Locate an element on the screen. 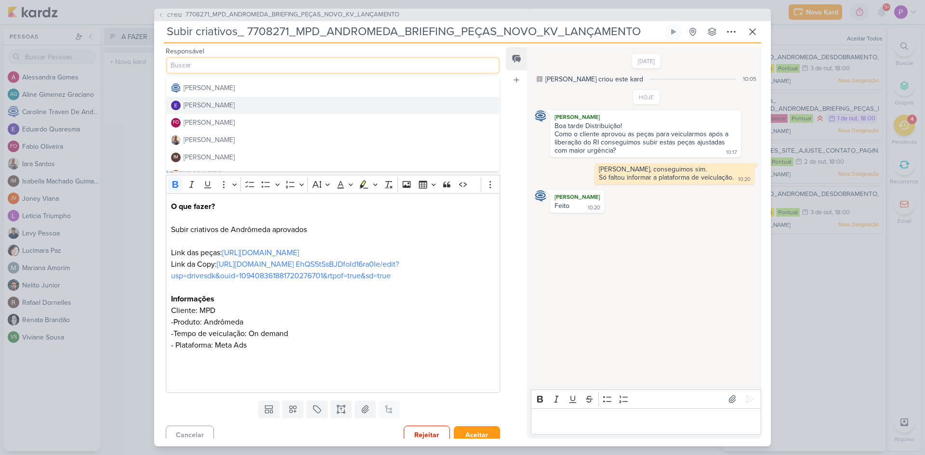  div: Joney Viana is located at coordinates (176, 175).